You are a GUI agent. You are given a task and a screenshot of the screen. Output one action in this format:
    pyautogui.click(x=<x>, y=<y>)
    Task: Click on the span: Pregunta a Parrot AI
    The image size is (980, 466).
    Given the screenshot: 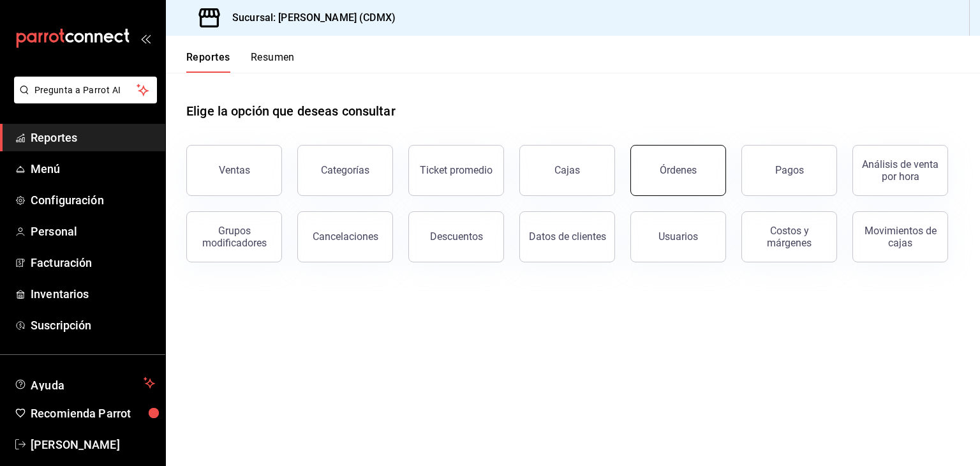 What is the action you would take?
    pyautogui.click(x=85, y=90)
    